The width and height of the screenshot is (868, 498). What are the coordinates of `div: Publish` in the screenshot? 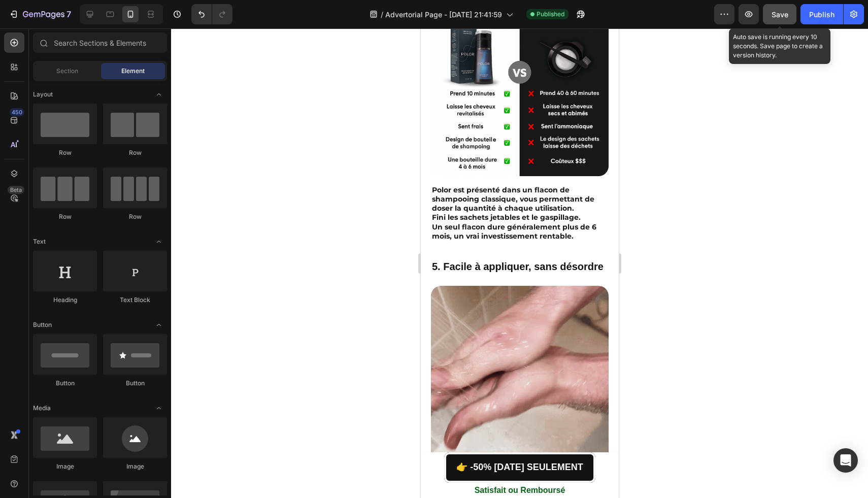 It's located at (821, 14).